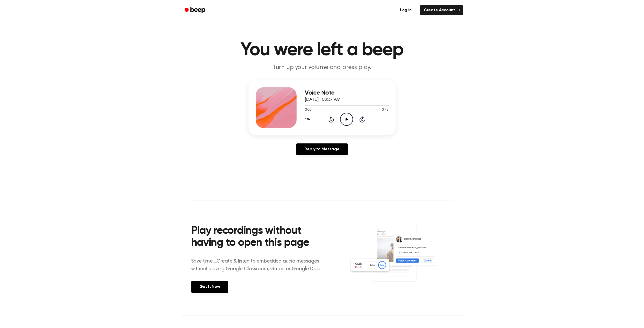 This screenshot has width=644, height=328. I want to click on a: Get It Now, so click(210, 287).